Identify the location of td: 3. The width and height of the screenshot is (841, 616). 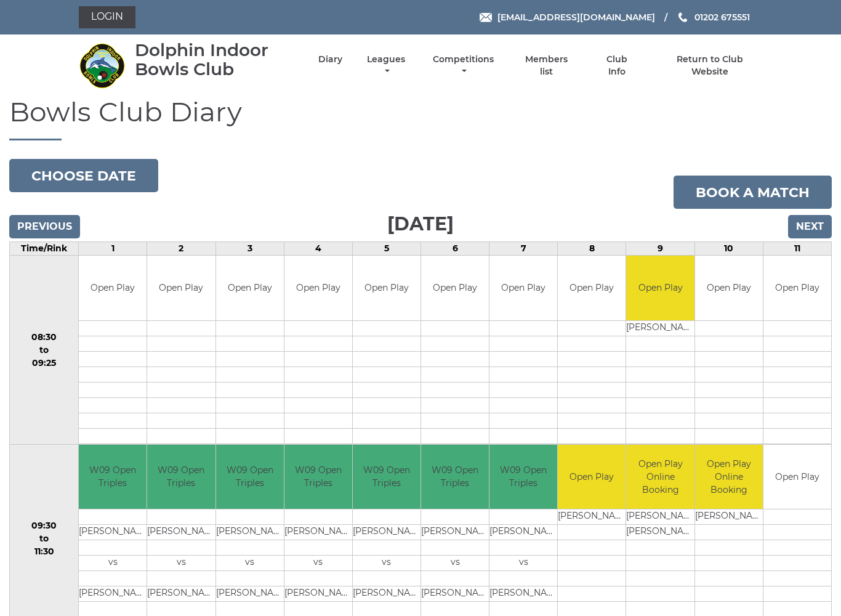
(250, 249).